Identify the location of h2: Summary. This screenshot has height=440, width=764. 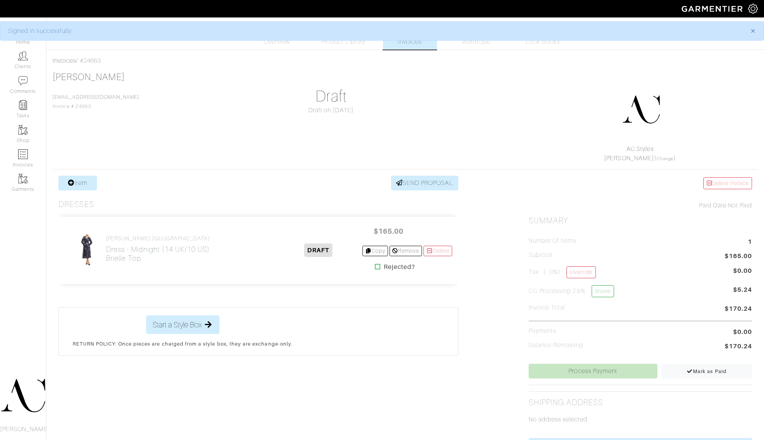
(641, 220).